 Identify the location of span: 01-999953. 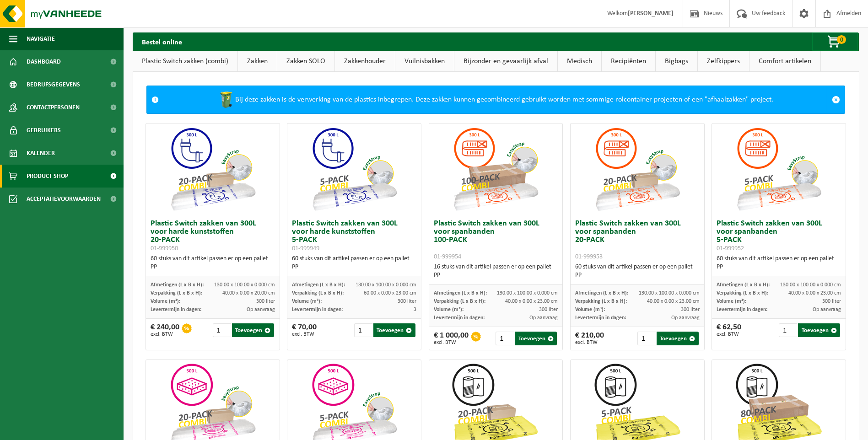
(588, 256).